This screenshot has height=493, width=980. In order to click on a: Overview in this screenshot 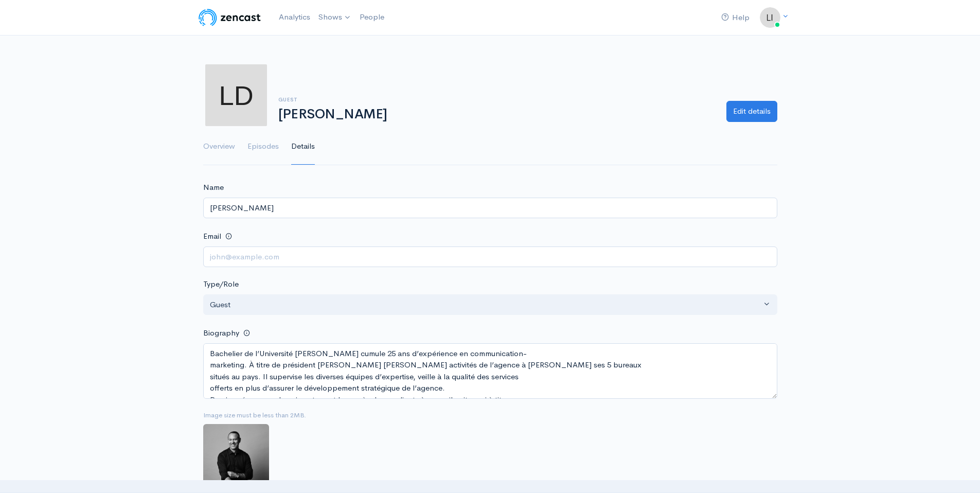, I will do `click(219, 146)`.